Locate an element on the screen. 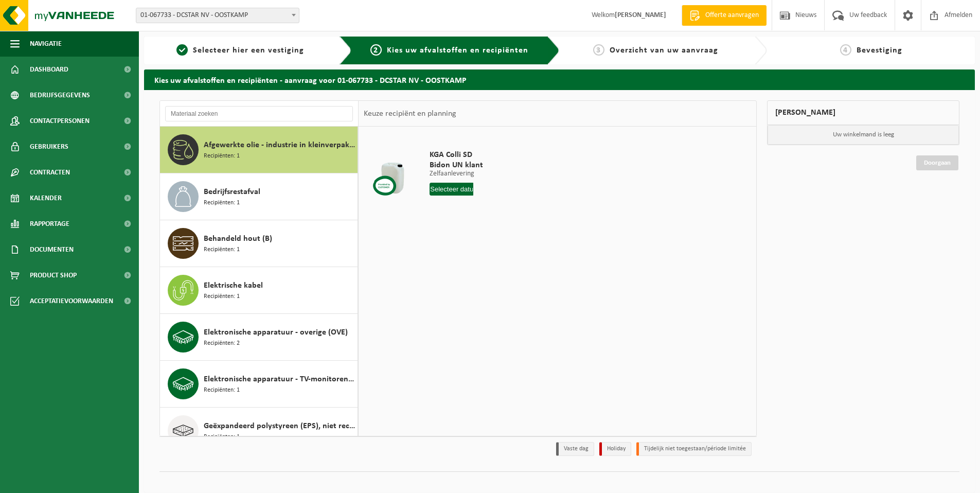 This screenshot has height=493, width=980. span: Gebruikers is located at coordinates (49, 146).